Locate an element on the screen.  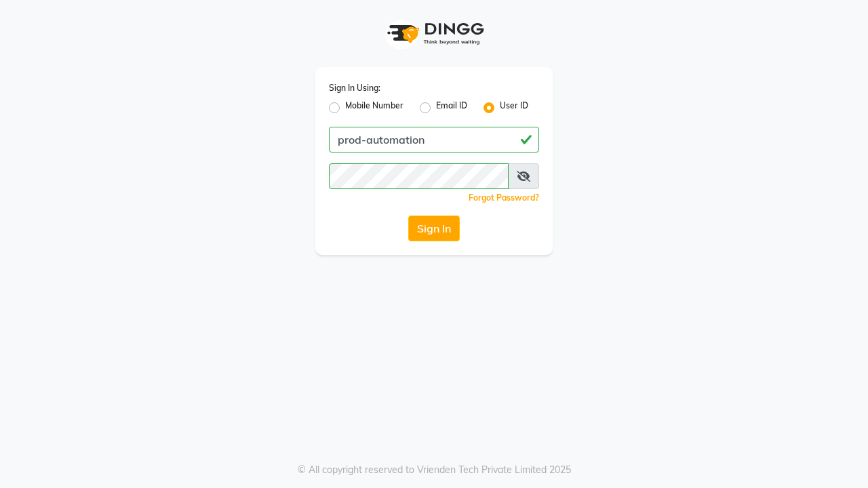
label: Sign In Using: is located at coordinates (354, 88).